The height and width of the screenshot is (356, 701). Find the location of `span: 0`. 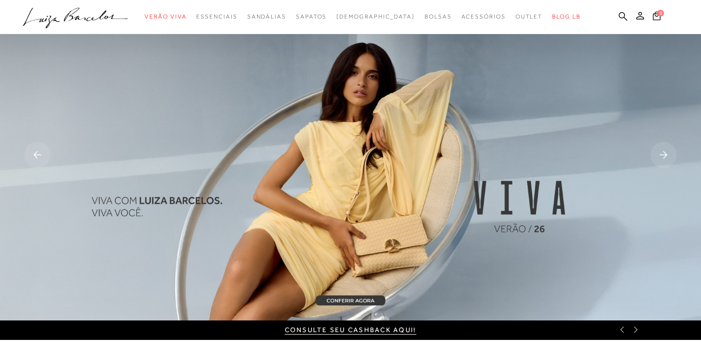

span: 0 is located at coordinates (660, 13).